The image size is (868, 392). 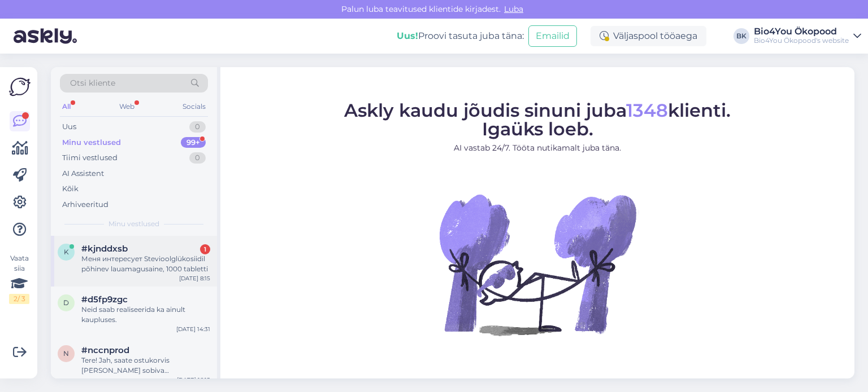 I want to click on div: Minu vestlused, so click(x=91, y=143).